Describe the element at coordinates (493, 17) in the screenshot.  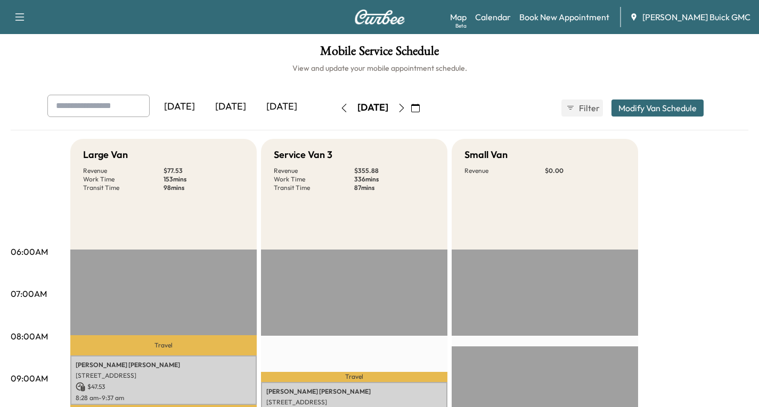
I see `a: Calendar` at that location.